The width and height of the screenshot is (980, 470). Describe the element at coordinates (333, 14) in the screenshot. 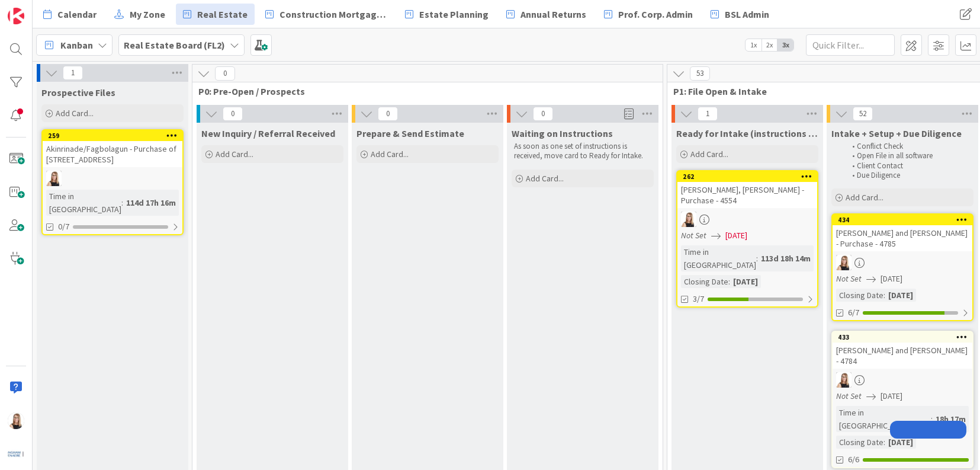

I see `span: Construction Mortgages - Draws` at that location.